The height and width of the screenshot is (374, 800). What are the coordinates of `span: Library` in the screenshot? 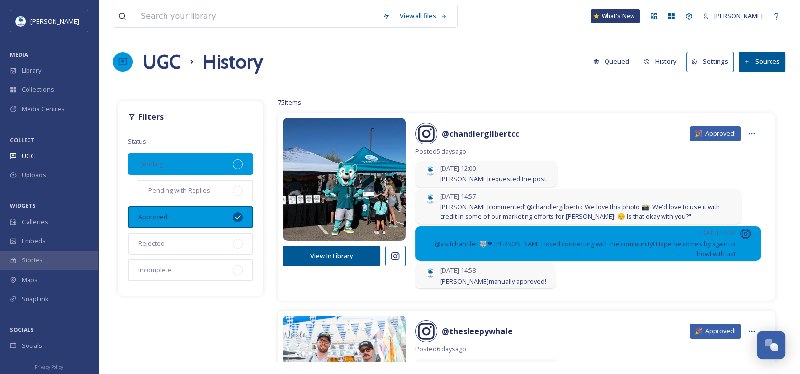 It's located at (31, 70).